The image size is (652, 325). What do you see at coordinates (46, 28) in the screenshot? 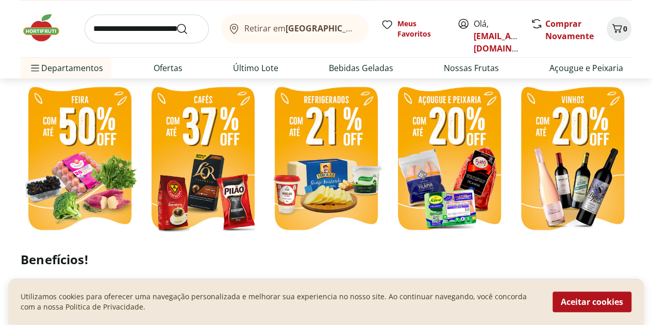
I see `img: Hortifruti` at bounding box center [46, 28].